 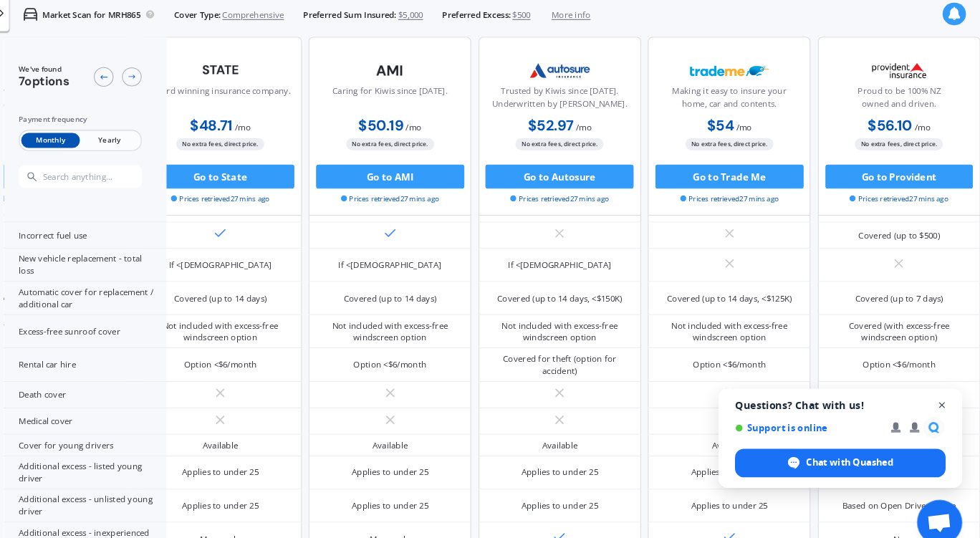 What do you see at coordinates (256, 173) in the screenshot?
I see `button: Go to State` at bounding box center [256, 173].